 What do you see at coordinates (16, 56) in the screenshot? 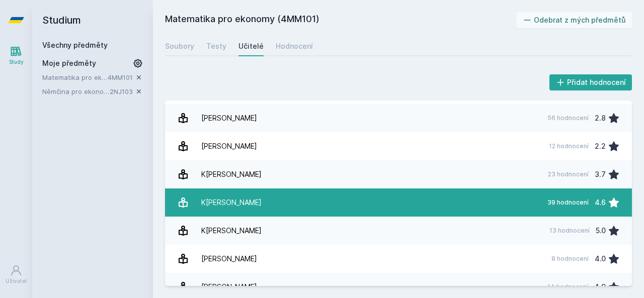
I see `a: Study` at bounding box center [16, 56].